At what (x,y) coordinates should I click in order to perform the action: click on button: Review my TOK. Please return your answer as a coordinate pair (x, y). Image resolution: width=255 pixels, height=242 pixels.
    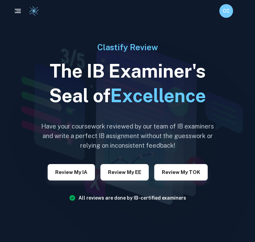
    Looking at the image, I should click on (181, 172).